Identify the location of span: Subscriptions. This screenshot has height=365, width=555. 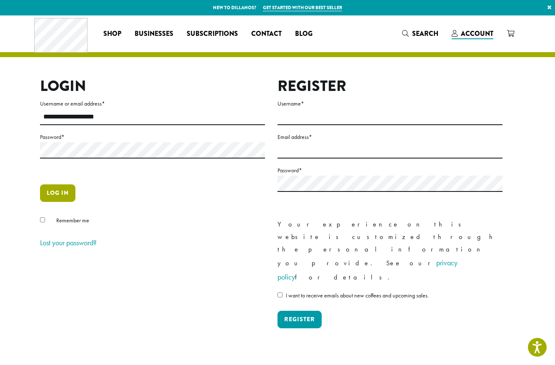
(212, 34).